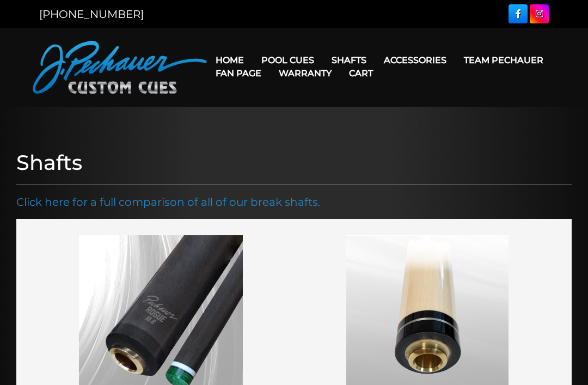  I want to click on a: Warranty, so click(304, 73).